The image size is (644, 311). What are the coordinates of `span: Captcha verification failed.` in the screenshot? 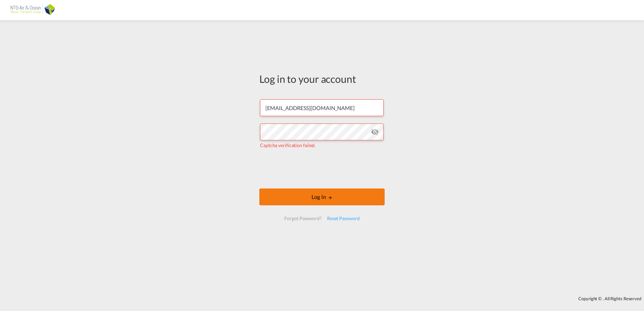 It's located at (288, 145).